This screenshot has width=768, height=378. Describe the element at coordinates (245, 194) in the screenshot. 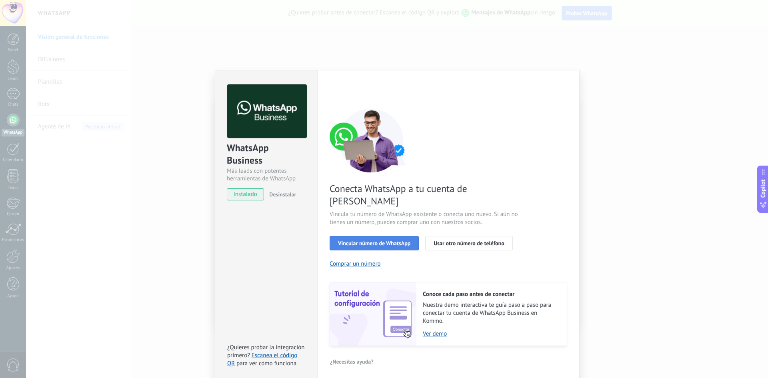

I see `span: instalado` at that location.